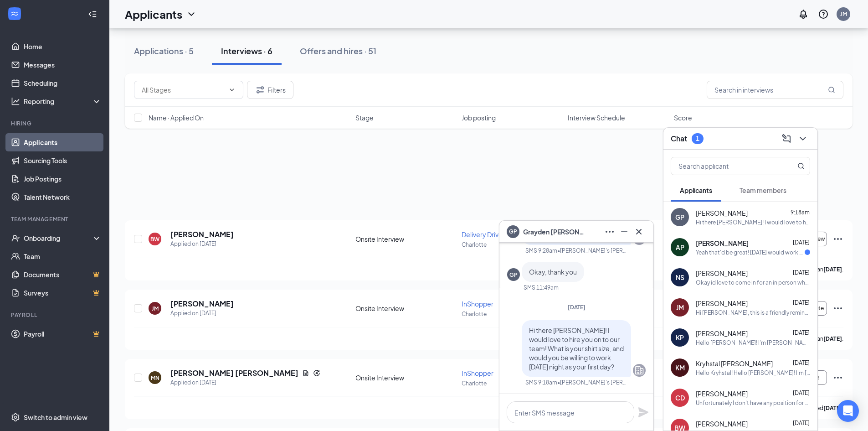  I want to click on div: Onboarding, so click(59, 238).